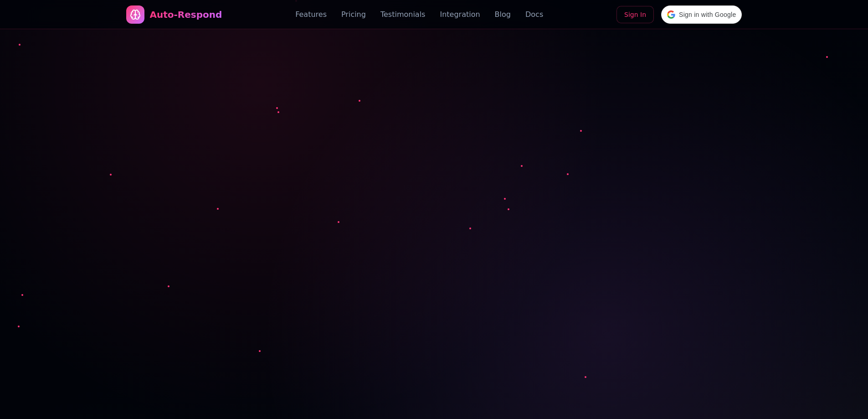 The image size is (868, 419). What do you see at coordinates (701, 14) in the screenshot?
I see `div: Sign in with Google` at bounding box center [701, 14].